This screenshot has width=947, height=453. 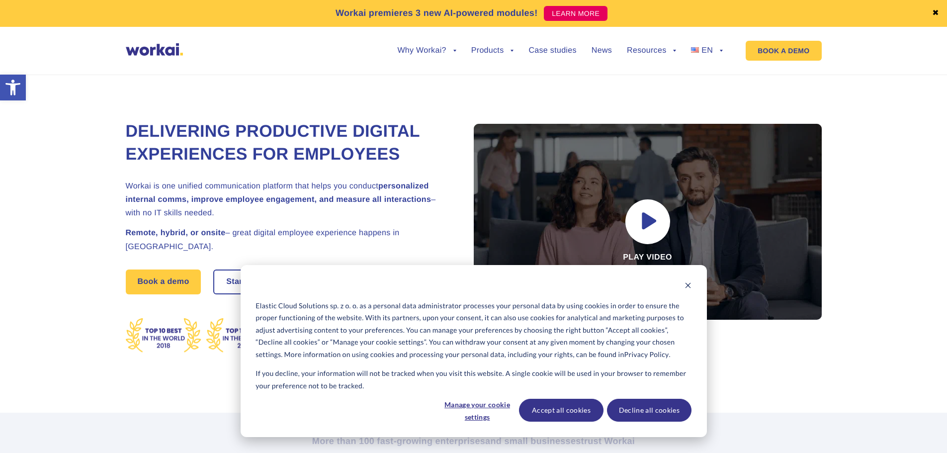 What do you see at coordinates (649, 410) in the screenshot?
I see `button: Decline all cookies` at bounding box center [649, 410].